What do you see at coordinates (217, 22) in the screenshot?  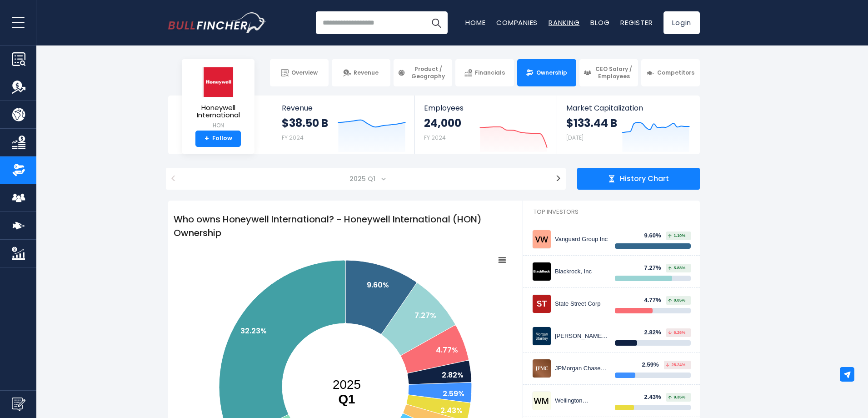 I see `img: Bullfincher logo` at bounding box center [217, 22].